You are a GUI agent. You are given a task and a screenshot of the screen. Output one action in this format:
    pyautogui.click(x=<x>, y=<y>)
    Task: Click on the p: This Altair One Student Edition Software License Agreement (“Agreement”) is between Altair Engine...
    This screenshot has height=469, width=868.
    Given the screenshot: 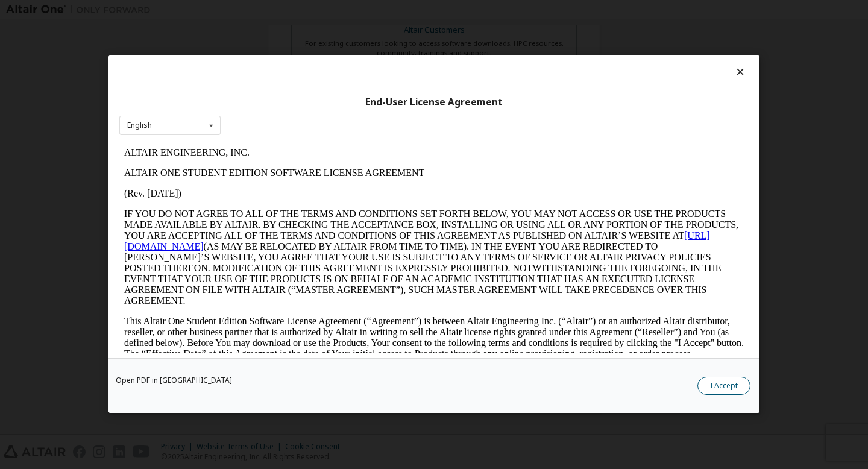 What is the action you would take?
    pyautogui.click(x=315, y=195)
    